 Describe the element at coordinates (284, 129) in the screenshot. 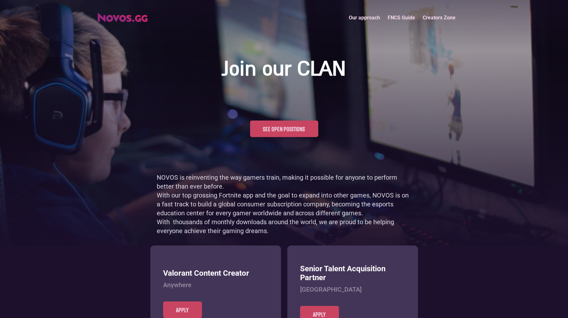

I see `a: See open positions` at that location.